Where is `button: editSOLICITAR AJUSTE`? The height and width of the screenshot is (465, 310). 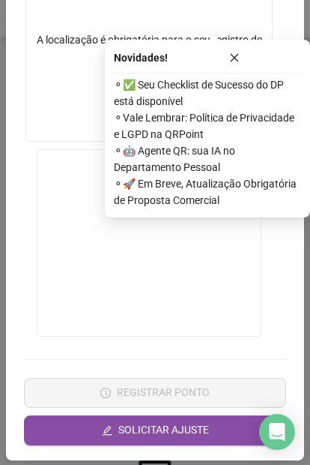
button: editSOLICITAR AJUSTE is located at coordinates (155, 430).